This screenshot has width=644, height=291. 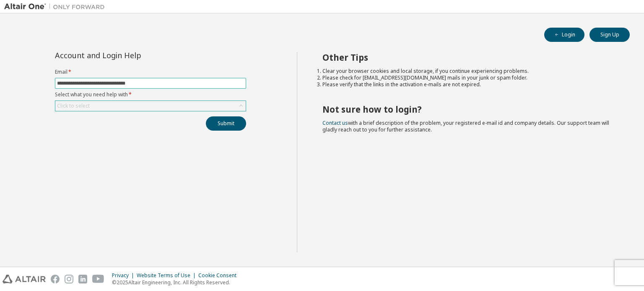 What do you see at coordinates (98, 279) in the screenshot?
I see `img: youtube.svg` at bounding box center [98, 279].